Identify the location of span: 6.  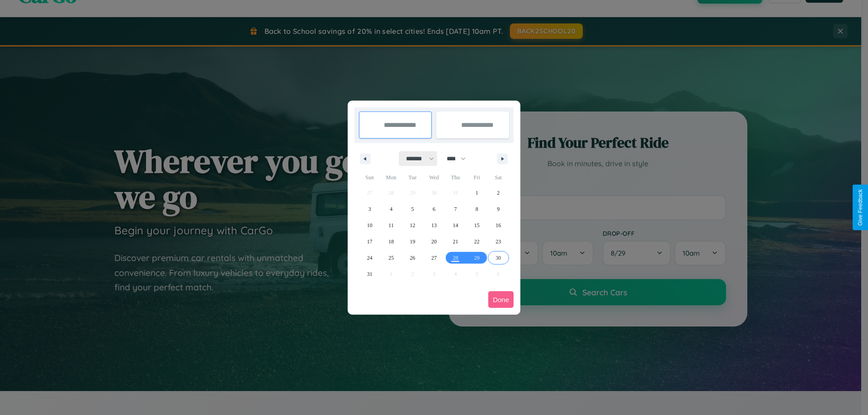
(434, 209).